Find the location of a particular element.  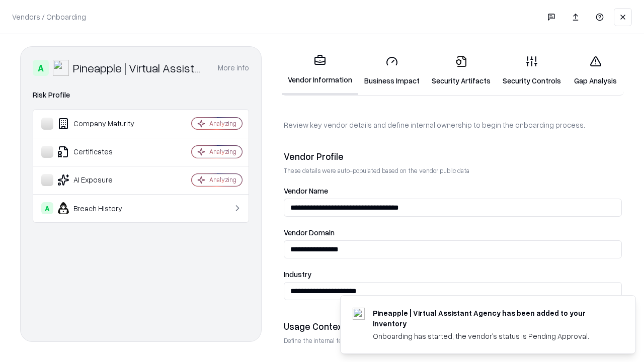

a: Security Artifacts is located at coordinates (461, 70).